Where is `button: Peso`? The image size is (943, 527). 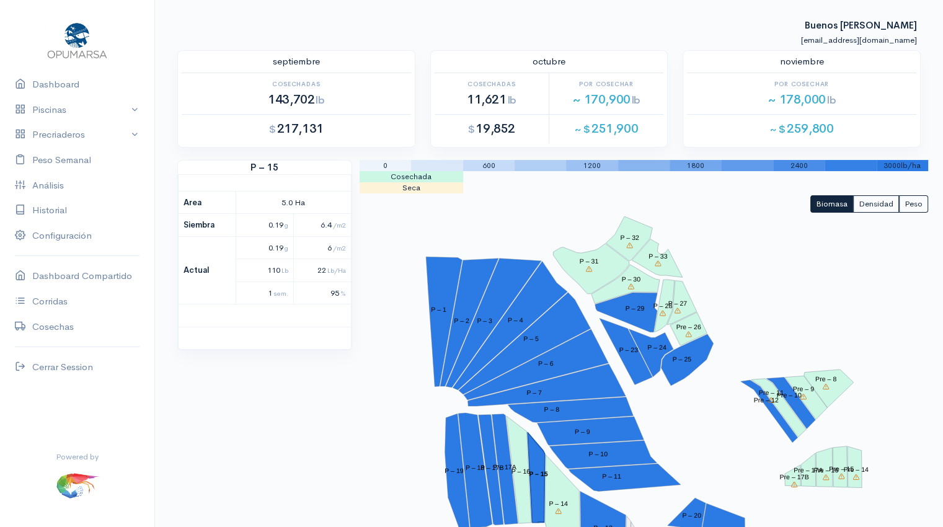 button: Peso is located at coordinates (913, 204).